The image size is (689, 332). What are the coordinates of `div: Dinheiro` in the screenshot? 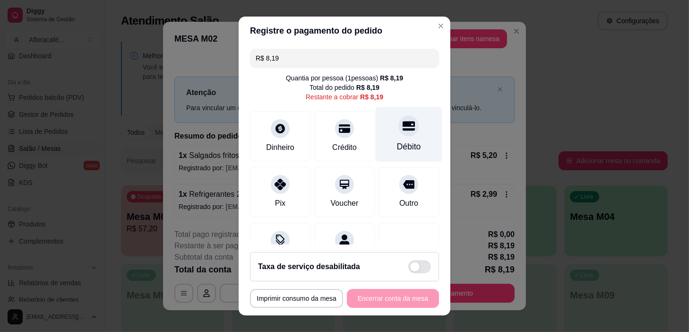 It's located at (280, 147).